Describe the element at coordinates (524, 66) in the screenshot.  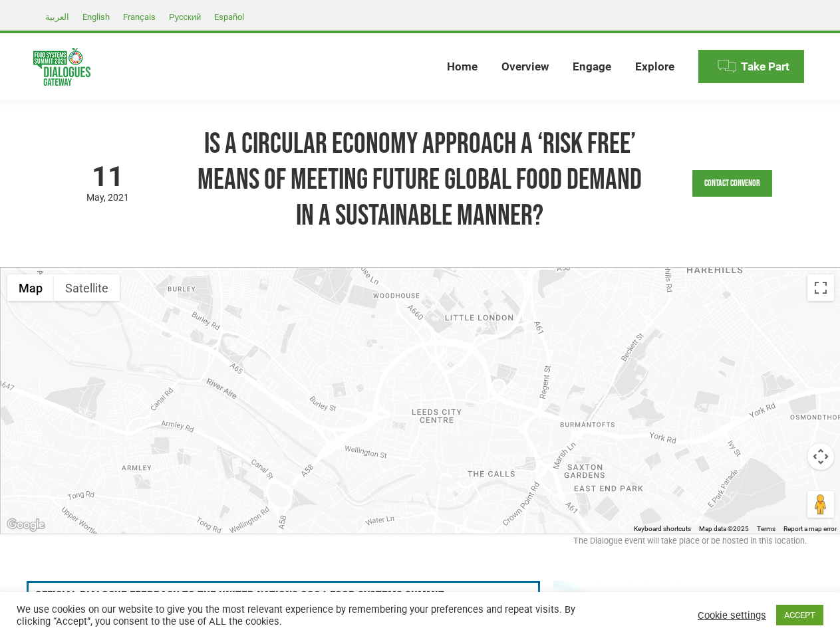
I see `span: Overview` at that location.